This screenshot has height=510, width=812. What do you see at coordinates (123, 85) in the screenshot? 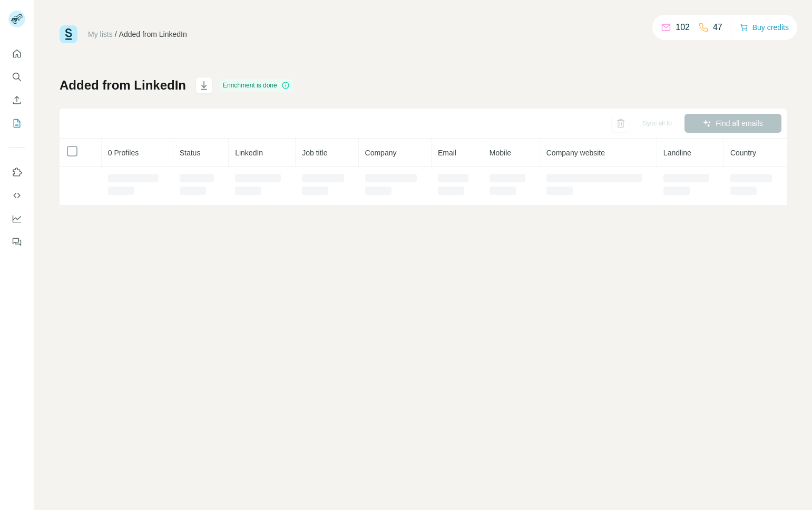
I see `h1: Added from LinkedIn` at bounding box center [123, 85].